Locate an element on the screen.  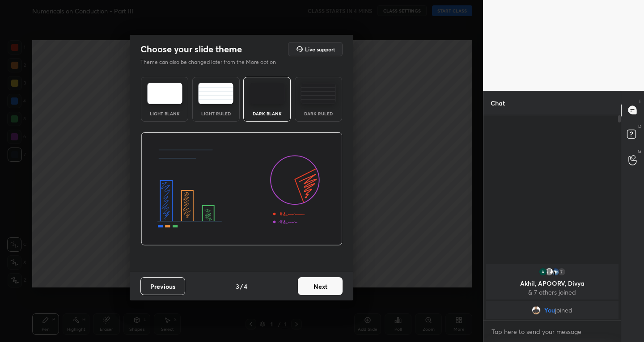
img: default.png is located at coordinates (549, 272).